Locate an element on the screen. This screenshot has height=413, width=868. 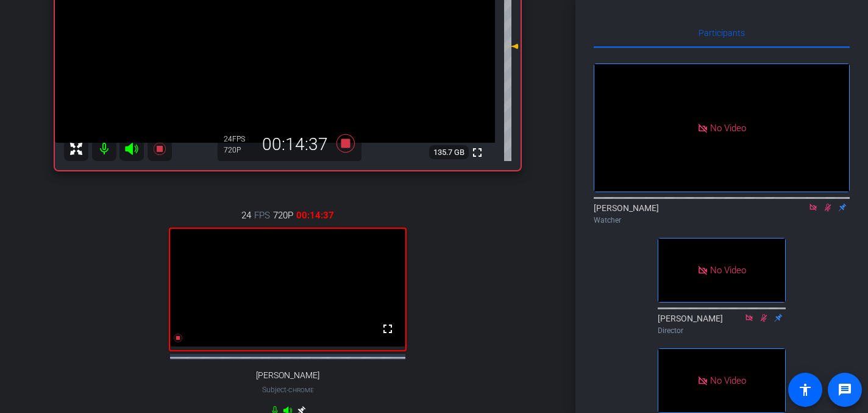
span: Participants is located at coordinates (722, 33).